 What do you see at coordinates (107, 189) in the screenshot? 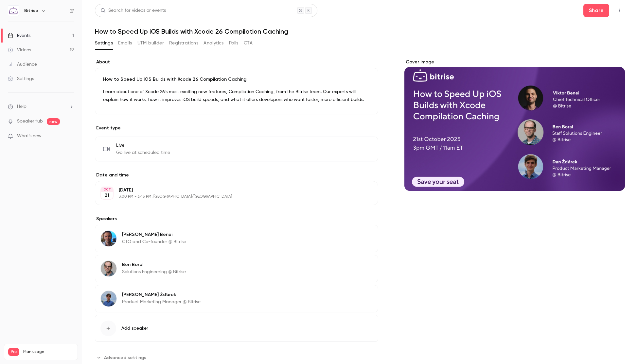
I see `div: OCT` at bounding box center [107, 189].